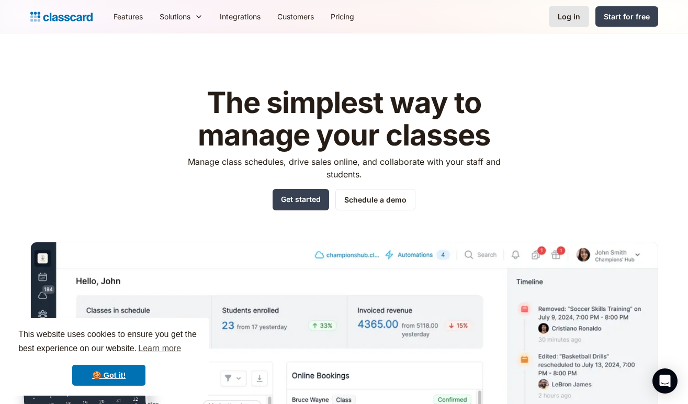  Describe the element at coordinates (240, 16) in the screenshot. I see `a: Integrations` at that location.